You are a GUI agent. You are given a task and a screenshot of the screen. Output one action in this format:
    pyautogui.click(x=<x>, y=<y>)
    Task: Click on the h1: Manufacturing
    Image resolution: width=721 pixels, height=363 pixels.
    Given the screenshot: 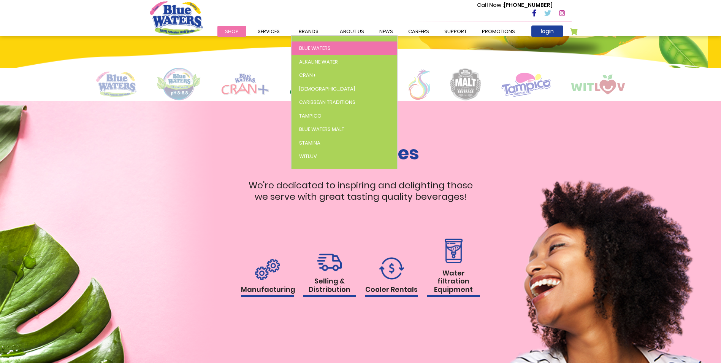 What is the action you would take?
    pyautogui.click(x=268, y=291)
    